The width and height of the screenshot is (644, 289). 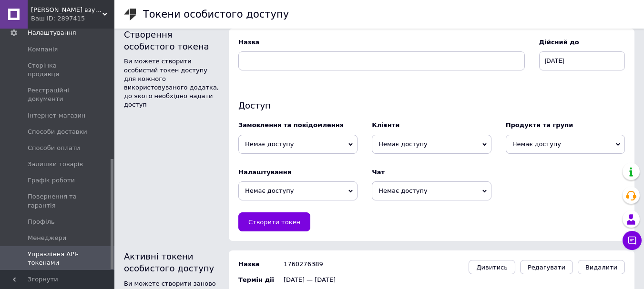 What do you see at coordinates (600, 267) in the screenshot?
I see `button: Видалити` at bounding box center [600, 267].